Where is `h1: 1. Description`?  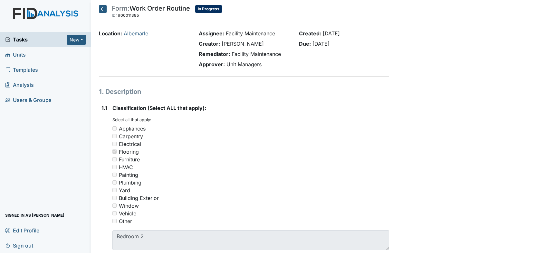
h1: 1. Description is located at coordinates (244, 92).